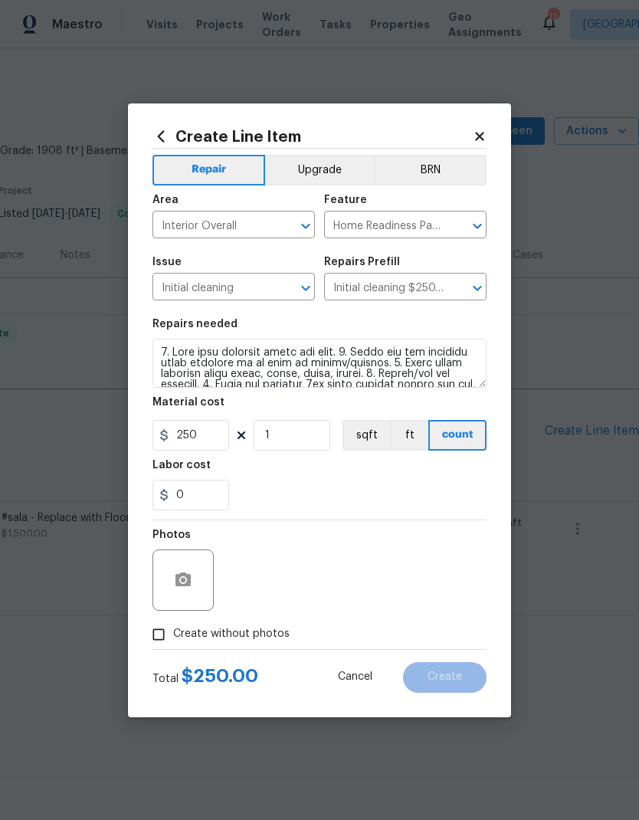  What do you see at coordinates (189, 402) in the screenshot?
I see `h5: Material cost` at bounding box center [189, 402].